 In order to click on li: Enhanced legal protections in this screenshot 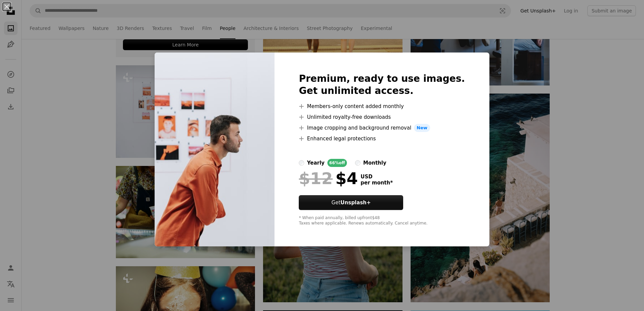, I will do `click(381, 139)`.